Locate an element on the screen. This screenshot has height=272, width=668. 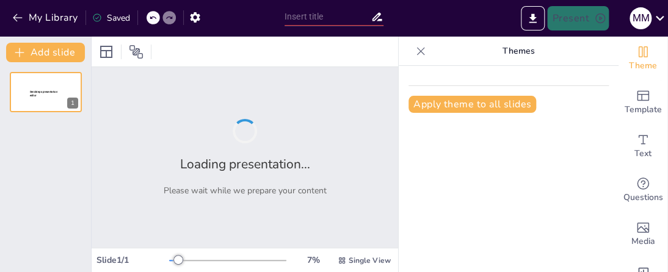
span: Position is located at coordinates (136, 52).